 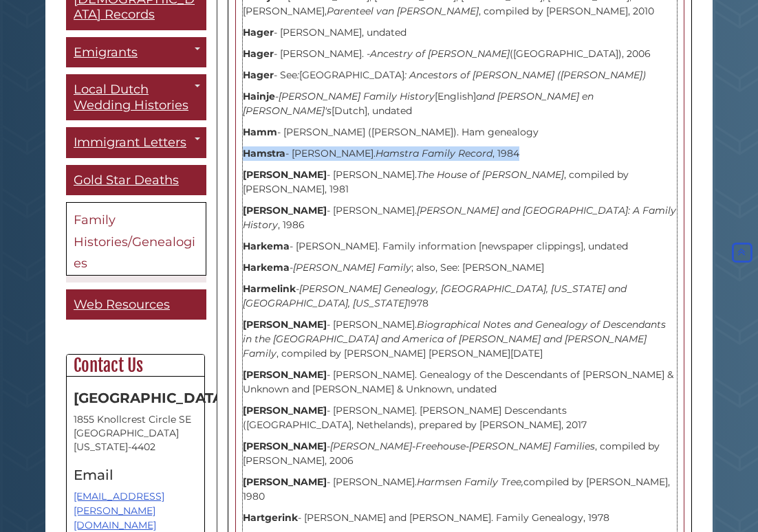 I want to click on strong: Hamm, so click(x=260, y=132).